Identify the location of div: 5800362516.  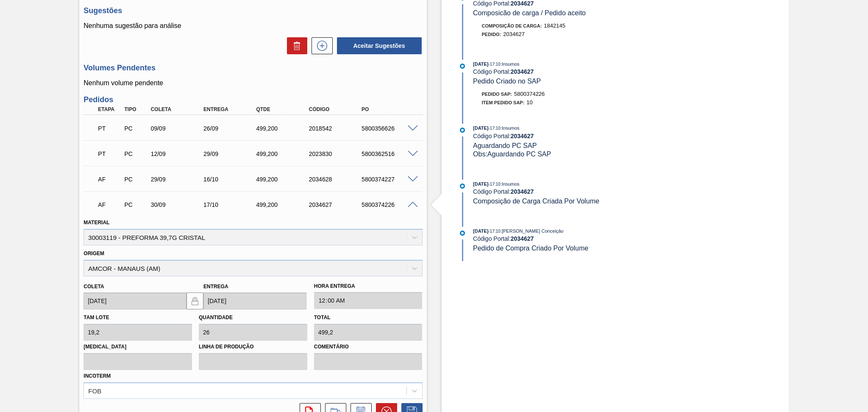
(389, 154).